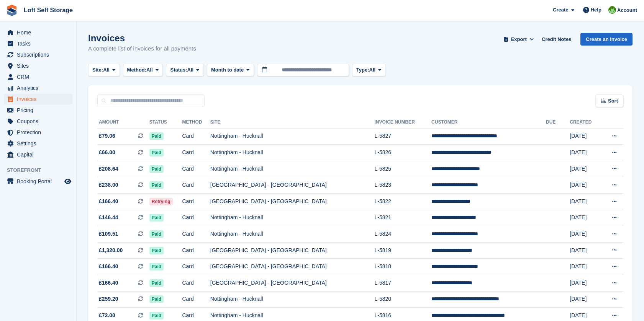 This screenshot has width=644, height=321. Describe the element at coordinates (369, 70) in the screenshot. I see `button: Type: All` at that location.